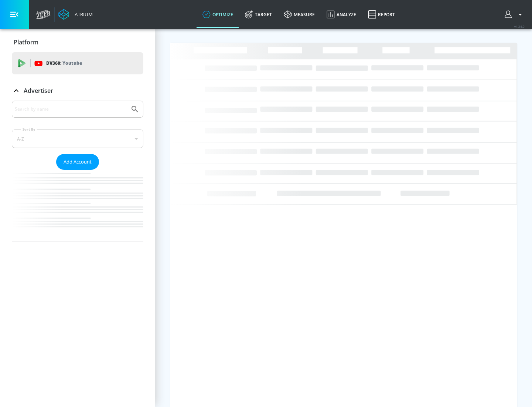  Describe the element at coordinates (78, 162) in the screenshot. I see `button: Add Account` at that location.